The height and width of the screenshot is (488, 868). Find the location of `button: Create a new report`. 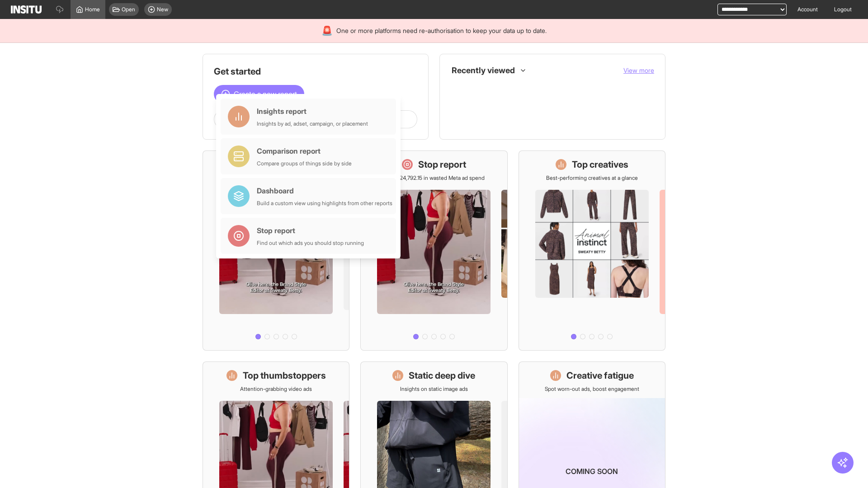

button: Create a new report is located at coordinates (259, 94).